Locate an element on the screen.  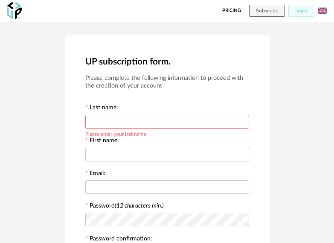
button: Subscribe is located at coordinates (267, 11).